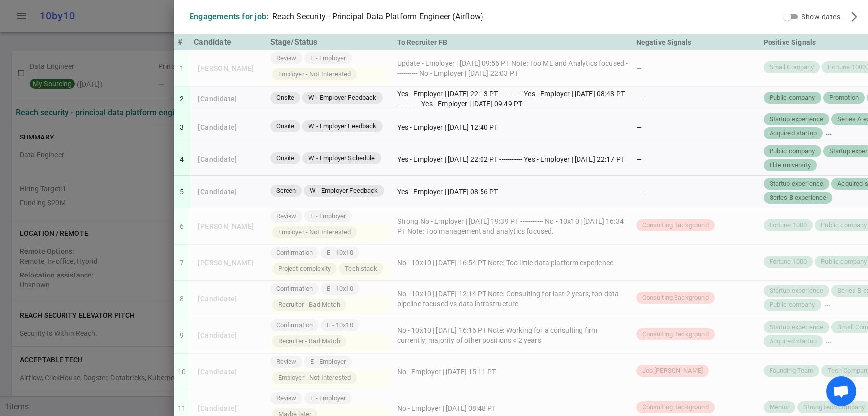  What do you see at coordinates (228, 42) in the screenshot?
I see `th: Candidate` at bounding box center [228, 42].